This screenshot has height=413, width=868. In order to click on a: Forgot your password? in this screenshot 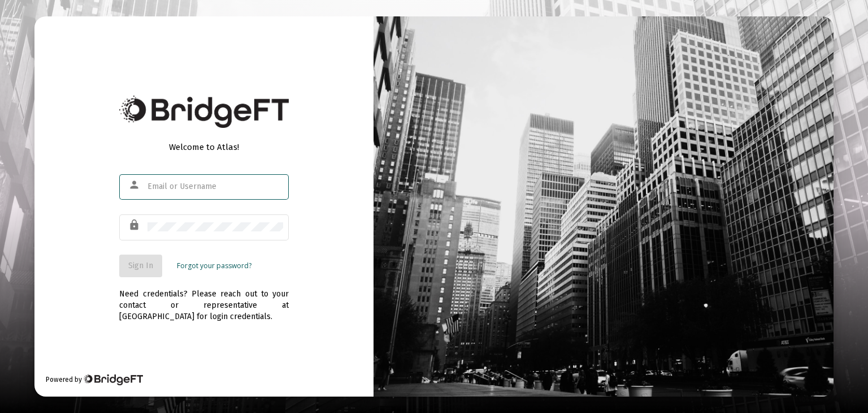, I will do `click(214, 266)`.